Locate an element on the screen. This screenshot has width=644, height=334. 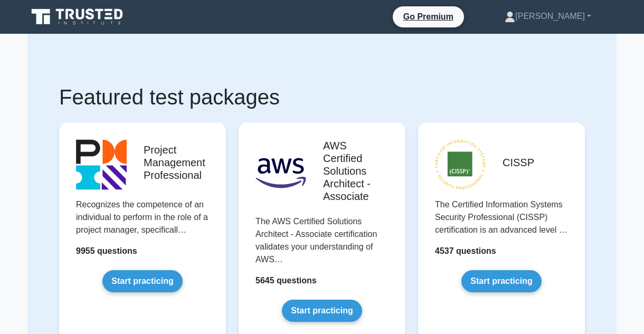
a: Go Premium is located at coordinates (428, 16).